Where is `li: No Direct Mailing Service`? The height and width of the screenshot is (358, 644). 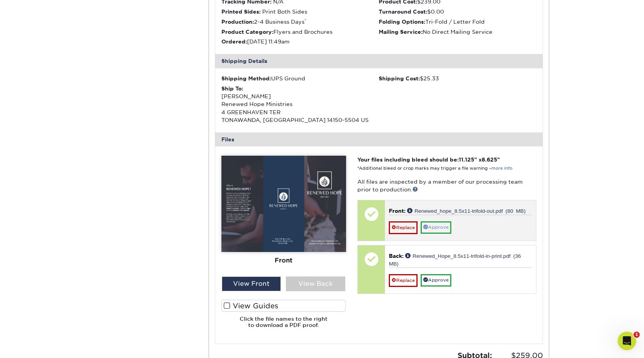
li: No Direct Mailing Service is located at coordinates (457, 32).